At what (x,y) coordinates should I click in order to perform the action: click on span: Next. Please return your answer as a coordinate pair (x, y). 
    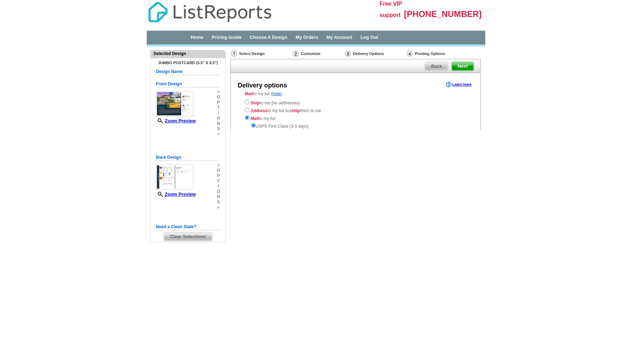
    Looking at the image, I should click on (463, 66).